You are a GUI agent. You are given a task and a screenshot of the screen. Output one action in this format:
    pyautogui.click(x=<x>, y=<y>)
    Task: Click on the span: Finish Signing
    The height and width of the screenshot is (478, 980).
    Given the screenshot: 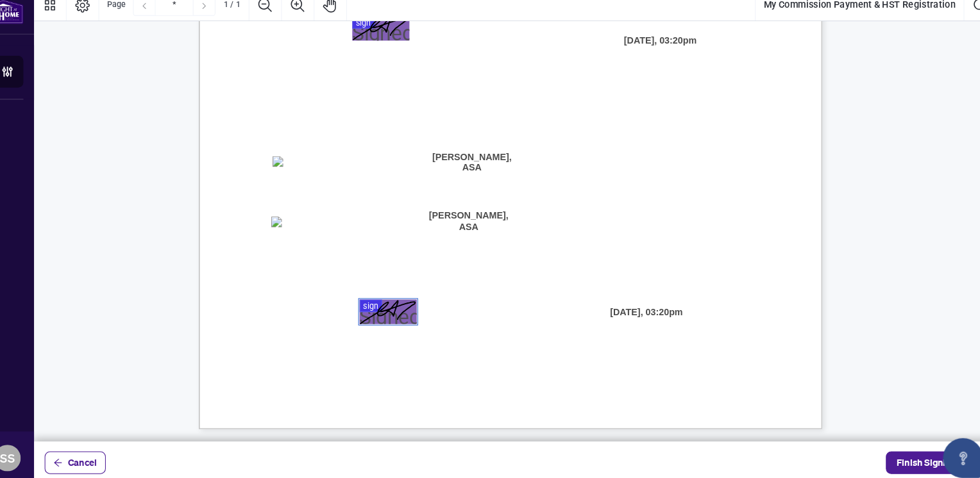 What is the action you would take?
    pyautogui.click(x=913, y=457)
    